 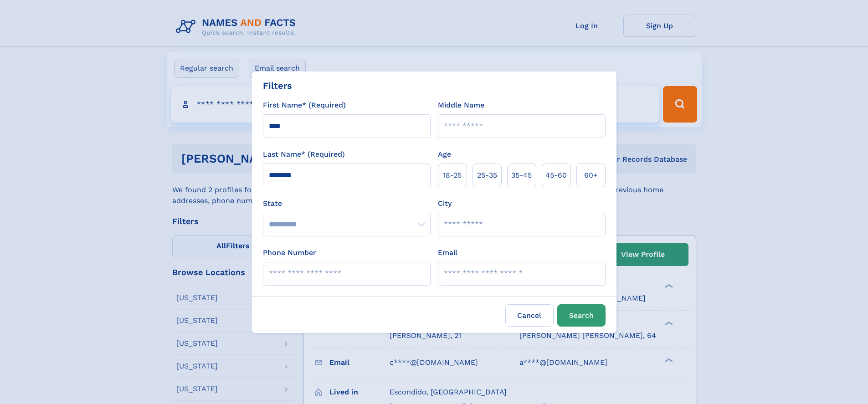 I want to click on div: Filters, so click(x=278, y=86).